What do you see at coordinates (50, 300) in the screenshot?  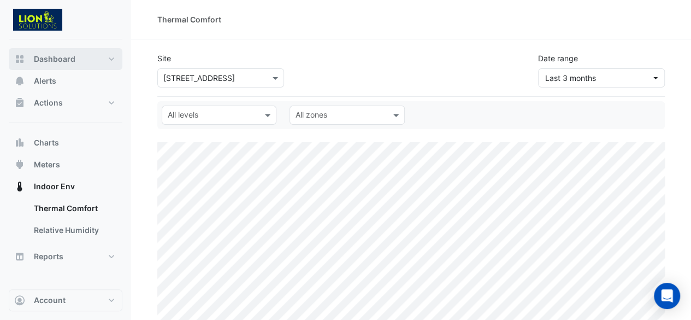 I see `span: Account` at bounding box center [50, 300].